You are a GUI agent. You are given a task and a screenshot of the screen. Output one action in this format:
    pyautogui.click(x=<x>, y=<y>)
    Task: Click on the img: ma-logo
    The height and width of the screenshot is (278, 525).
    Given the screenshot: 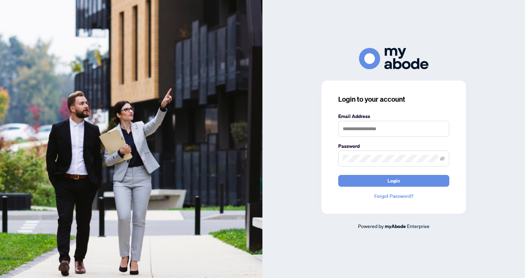 What is the action you would take?
    pyautogui.click(x=394, y=58)
    